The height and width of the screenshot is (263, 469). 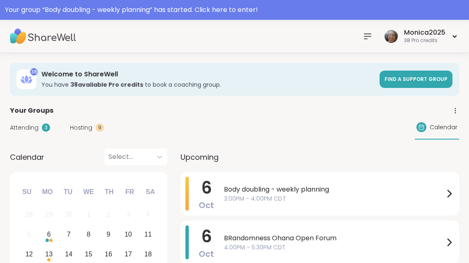 I want to click on img: Monica2025, so click(x=391, y=36).